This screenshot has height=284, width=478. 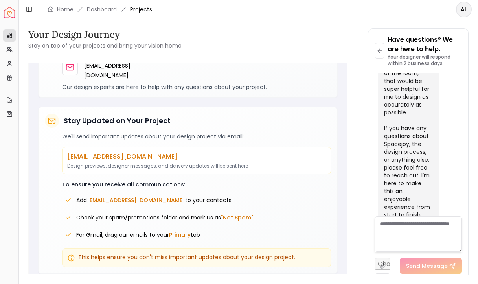 I want to click on p: To ensure you receive all communications:, so click(x=197, y=184).